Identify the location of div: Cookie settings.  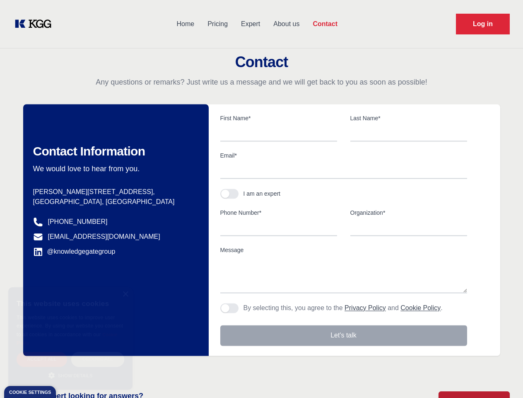
(30, 392).